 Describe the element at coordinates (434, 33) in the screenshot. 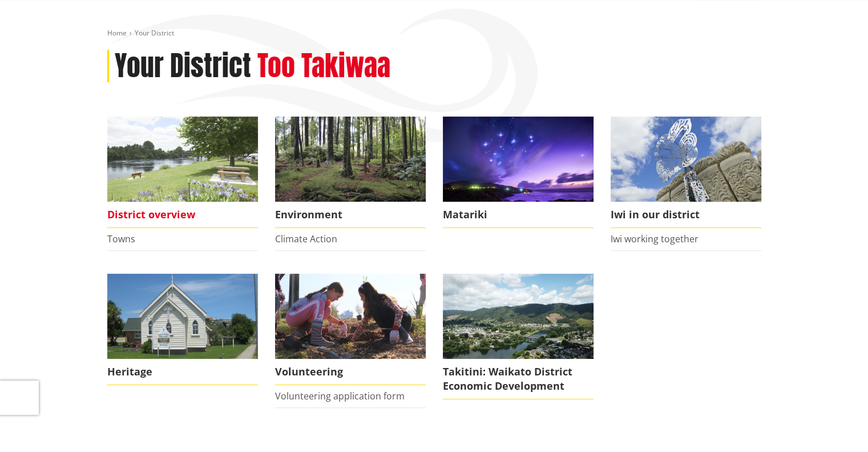

I see `nav: breadcrumb` at that location.